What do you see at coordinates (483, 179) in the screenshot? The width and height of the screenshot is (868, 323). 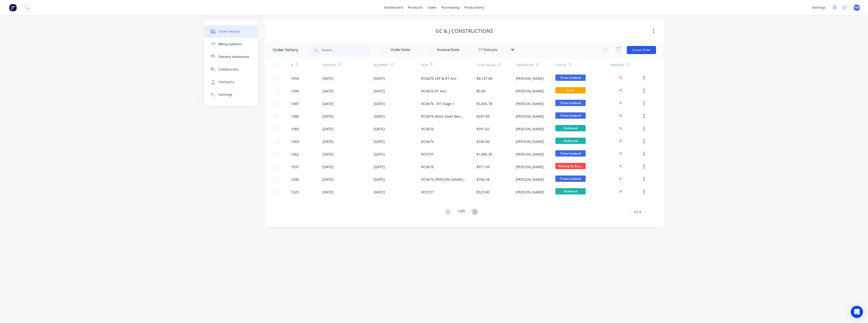 I see `div: $796.58` at bounding box center [483, 179].